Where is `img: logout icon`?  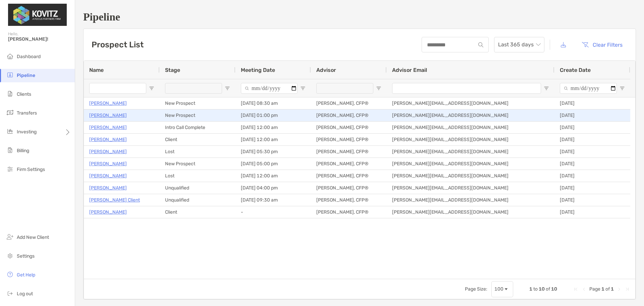
img: logout icon is located at coordinates (10, 293).